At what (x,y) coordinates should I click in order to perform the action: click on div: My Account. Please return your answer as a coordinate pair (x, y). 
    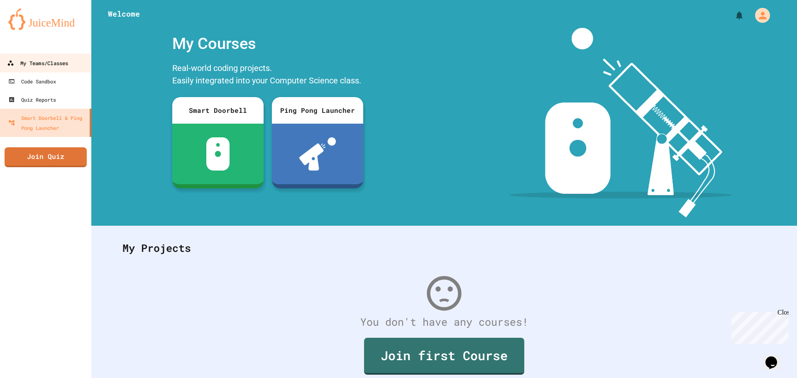
    Looking at the image, I should click on (759, 15).